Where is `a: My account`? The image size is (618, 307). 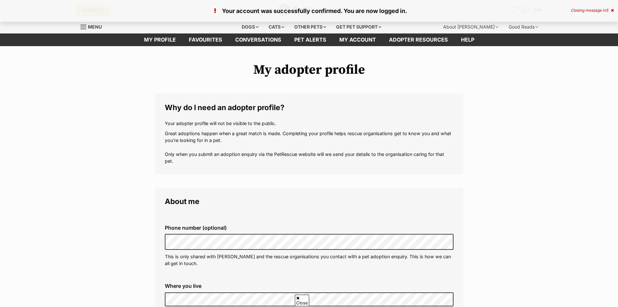 a: My account is located at coordinates (358, 40).